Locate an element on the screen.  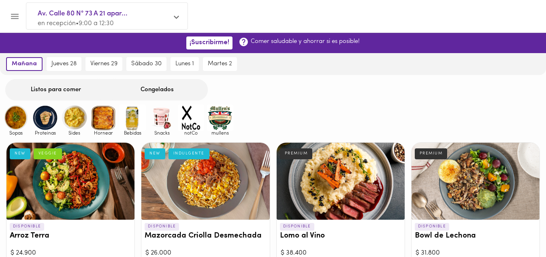
h3: Mazorcada Criolla Desmechada is located at coordinates (205, 236).